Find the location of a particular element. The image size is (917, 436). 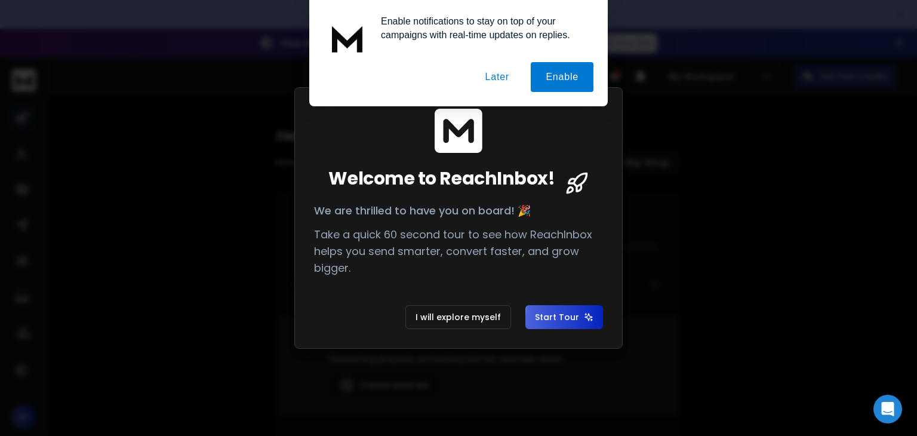

div: Open Intercom Messenger is located at coordinates (888, 409).